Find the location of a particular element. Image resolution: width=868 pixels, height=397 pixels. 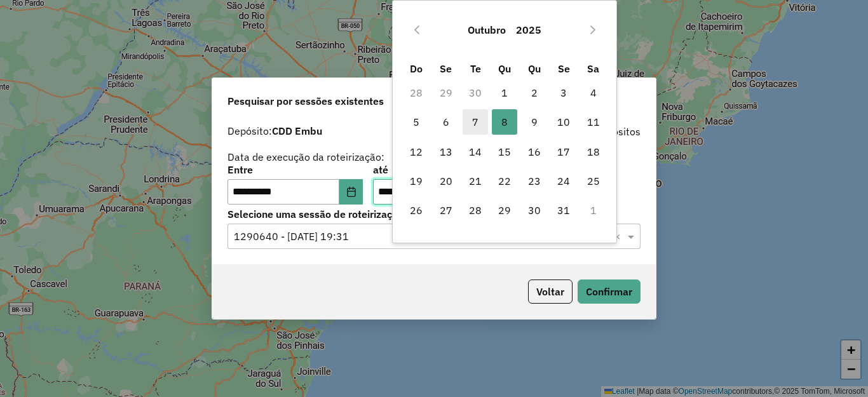

span: 9 is located at coordinates (534, 122).